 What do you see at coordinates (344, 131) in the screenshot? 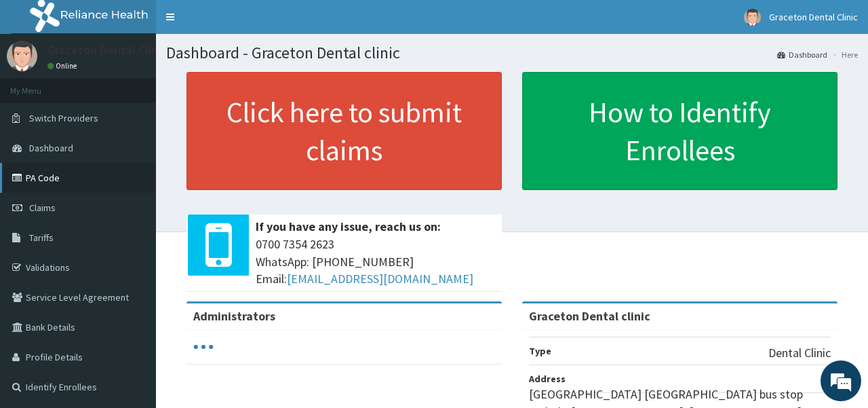
I see `a: Click here to submit claims` at bounding box center [344, 131].